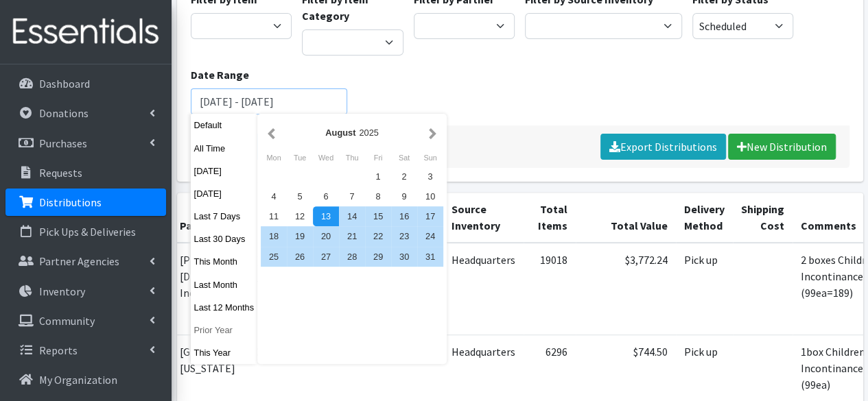 The width and height of the screenshot is (868, 401). What do you see at coordinates (404, 256) in the screenshot?
I see `div: 30` at bounding box center [404, 256].